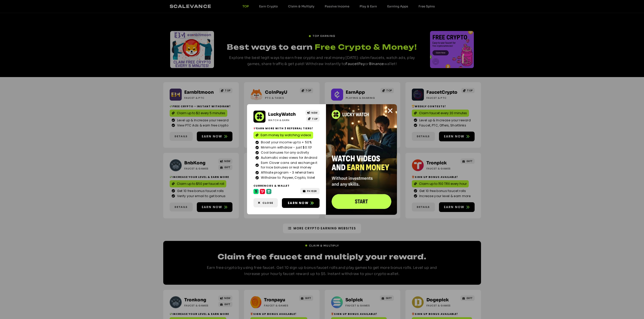 This screenshot has width=644, height=319. I want to click on span: NEW, so click(315, 113).